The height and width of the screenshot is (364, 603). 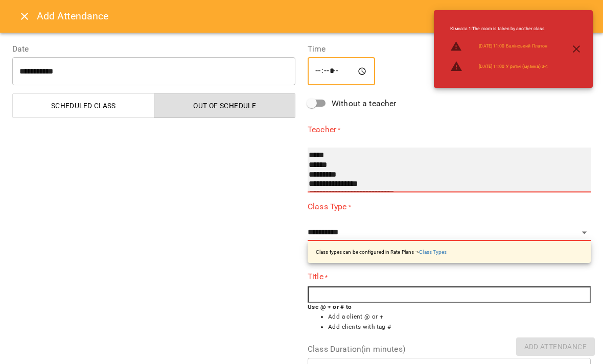 What do you see at coordinates (449, 129) in the screenshot?
I see `label: Teacher` at bounding box center [449, 129].